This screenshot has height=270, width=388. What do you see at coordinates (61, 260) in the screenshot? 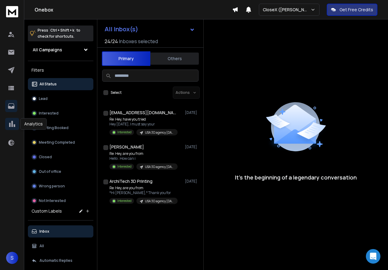
I see `button: Automatic Replies` at bounding box center [61, 260].